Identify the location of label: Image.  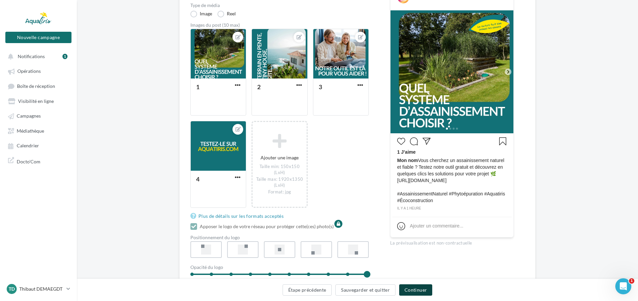
(201, 14).